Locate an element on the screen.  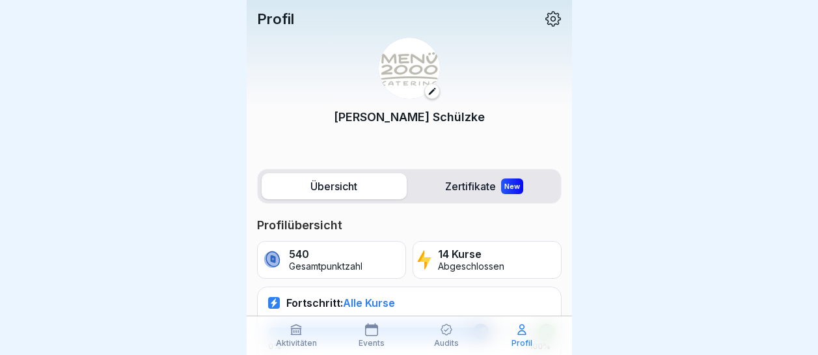
p: Aktivitäten is located at coordinates (296, 343).